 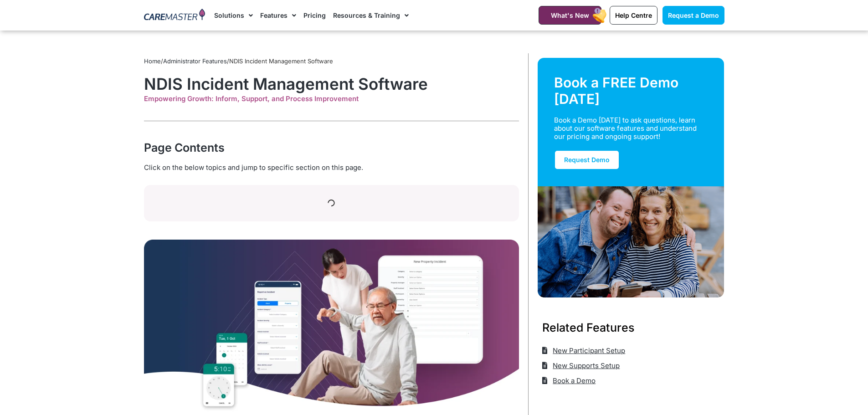 I want to click on a: Home, so click(x=152, y=61).